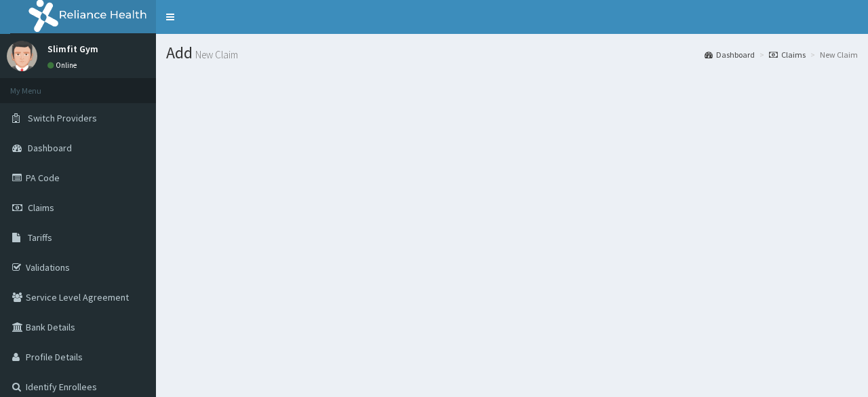 The width and height of the screenshot is (868, 397). What do you see at coordinates (64, 65) in the screenshot?
I see `a: Online` at bounding box center [64, 65].